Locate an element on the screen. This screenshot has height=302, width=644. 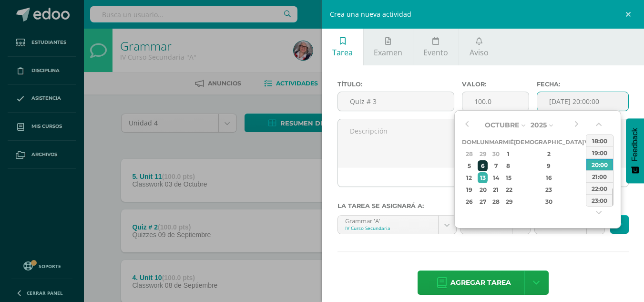
div: 19:00 is located at coordinates (600, 152).